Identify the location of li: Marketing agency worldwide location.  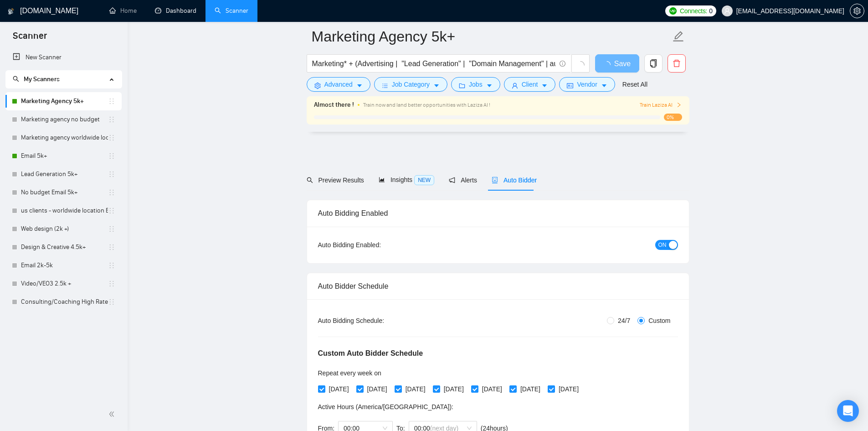
(63, 138).